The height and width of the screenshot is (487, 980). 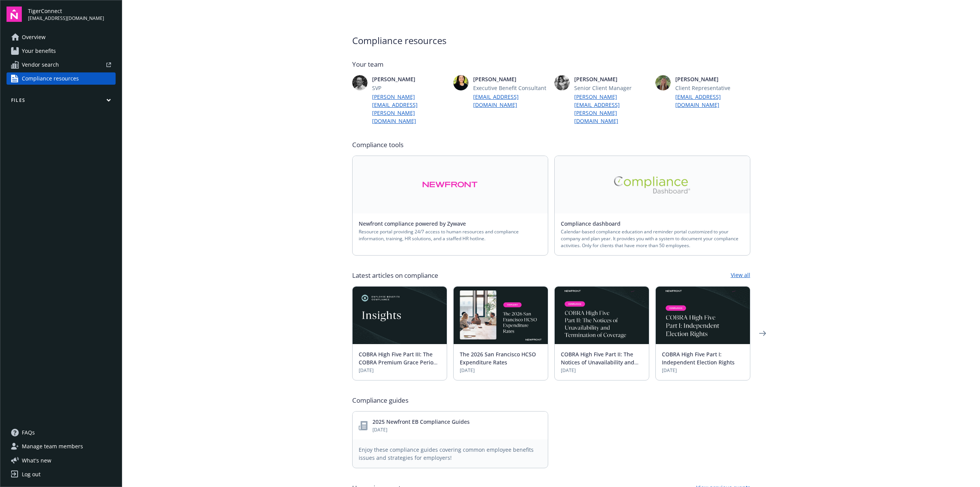 I want to click on a: Manage team members, so click(x=61, y=446).